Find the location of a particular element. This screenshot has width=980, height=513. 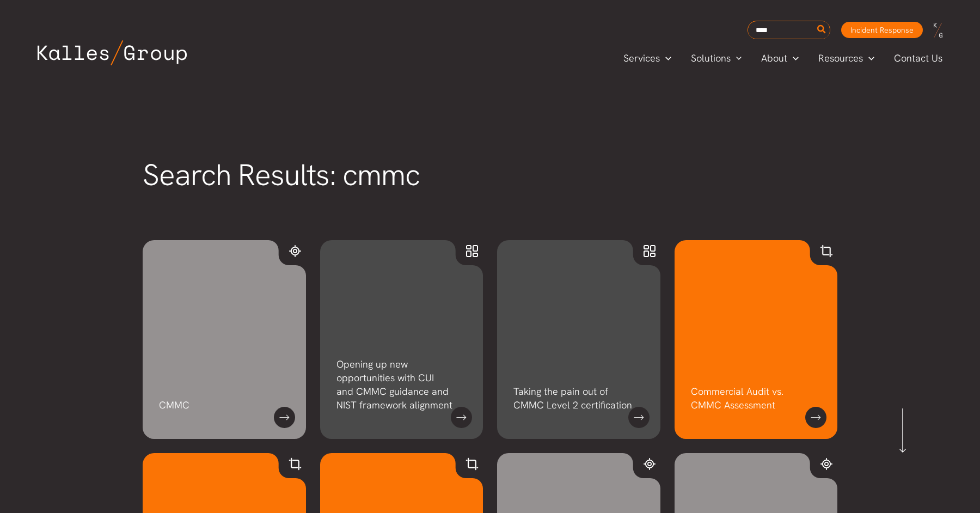

img: Kalles Group is located at coordinates (112, 53).